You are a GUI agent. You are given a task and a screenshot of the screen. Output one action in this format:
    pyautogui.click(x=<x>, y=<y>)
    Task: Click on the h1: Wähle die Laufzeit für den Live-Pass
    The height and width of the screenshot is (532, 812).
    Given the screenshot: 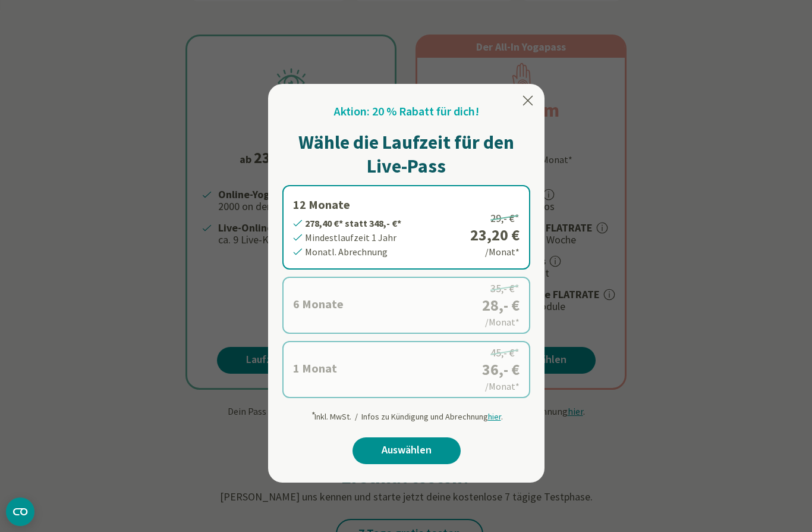 What is the action you would take?
    pyautogui.click(x=406, y=154)
    